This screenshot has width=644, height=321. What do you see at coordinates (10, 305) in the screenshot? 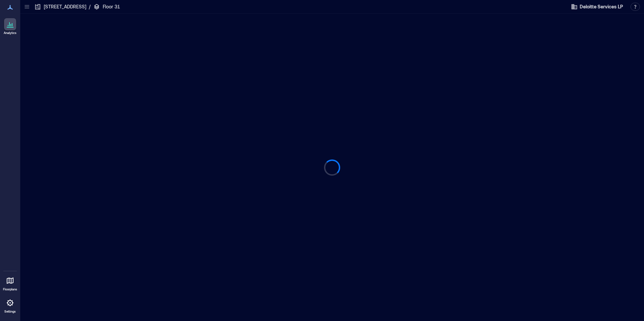
I see `a: Settings` at bounding box center [10, 305].